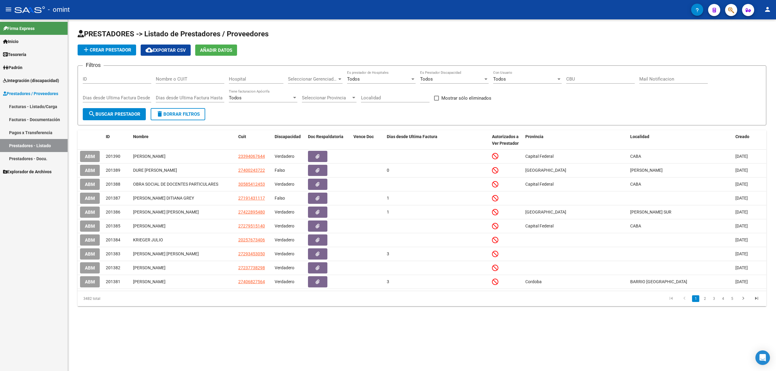 The height and width of the screenshot is (371, 776). I want to click on span: 201390, so click(113, 156).